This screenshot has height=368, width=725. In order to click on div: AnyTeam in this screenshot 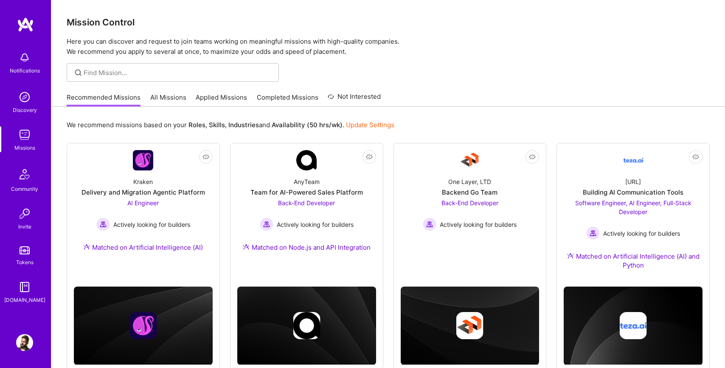, I will do `click(306, 182)`.